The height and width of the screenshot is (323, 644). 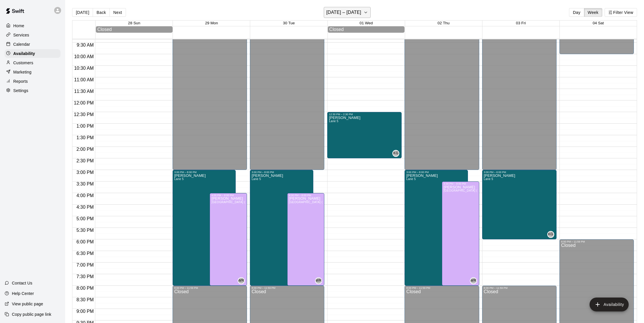 I want to click on button: 01 Wed, so click(x=366, y=23).